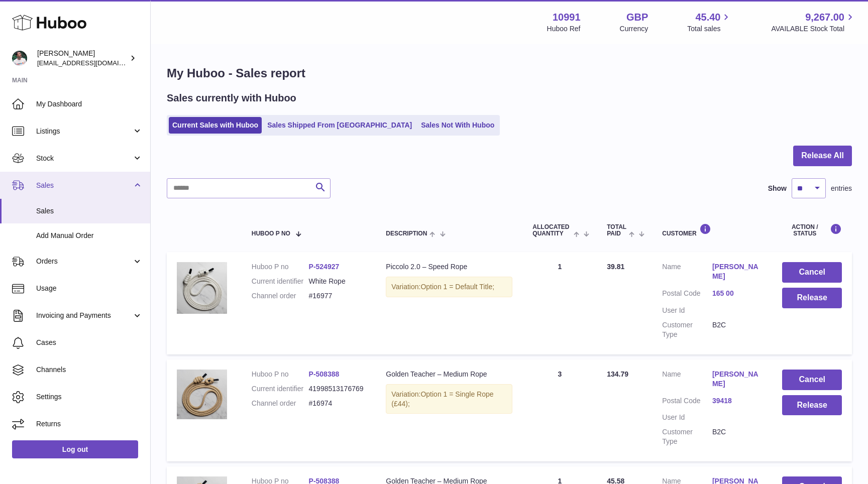 This screenshot has height=484, width=868. What do you see at coordinates (552, 230) in the screenshot?
I see `span: ALLOCATED Quantity` at bounding box center [552, 230].